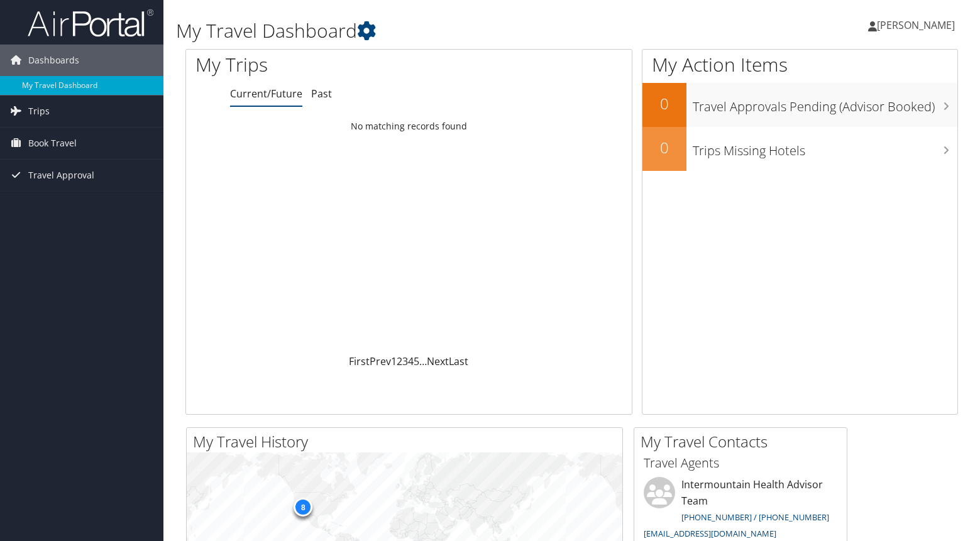 The image size is (980, 541). What do you see at coordinates (741, 464) in the screenshot?
I see `h3: Travel Agents` at bounding box center [741, 464].